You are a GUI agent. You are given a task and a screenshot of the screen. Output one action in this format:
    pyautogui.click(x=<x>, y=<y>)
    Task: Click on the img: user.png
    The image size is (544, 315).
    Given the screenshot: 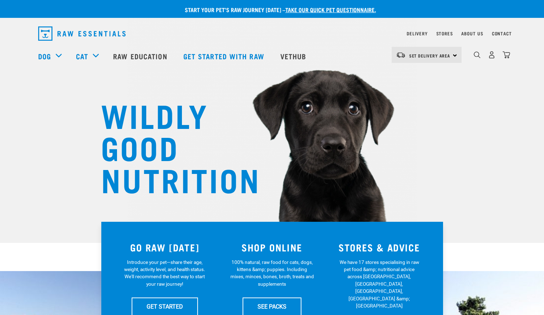 What is the action you would take?
    pyautogui.click(x=492, y=55)
    